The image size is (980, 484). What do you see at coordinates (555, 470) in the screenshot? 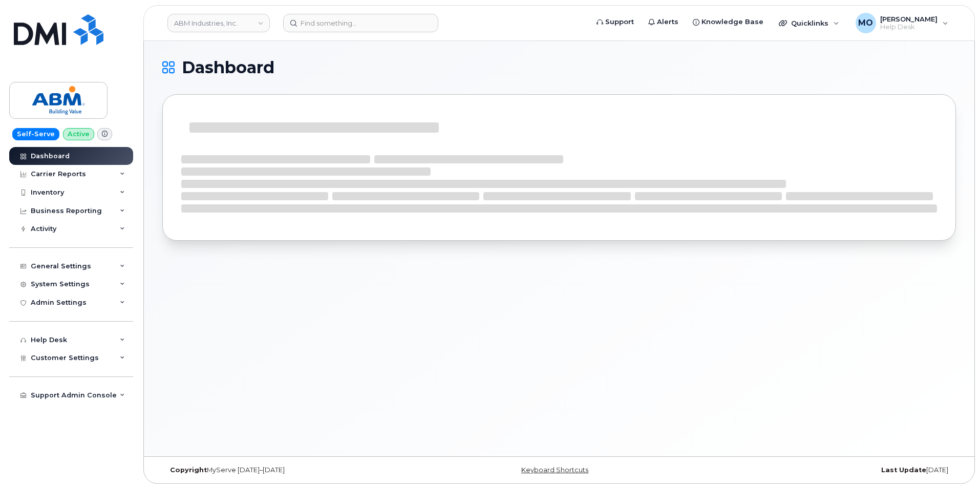
I see `a: Keyboard Shortcuts` at bounding box center [555, 470].